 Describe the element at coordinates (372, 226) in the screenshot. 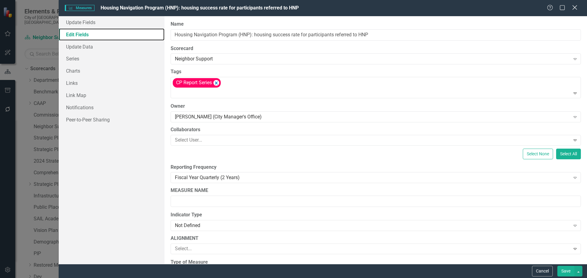

I see `div: Not Defined` at that location.